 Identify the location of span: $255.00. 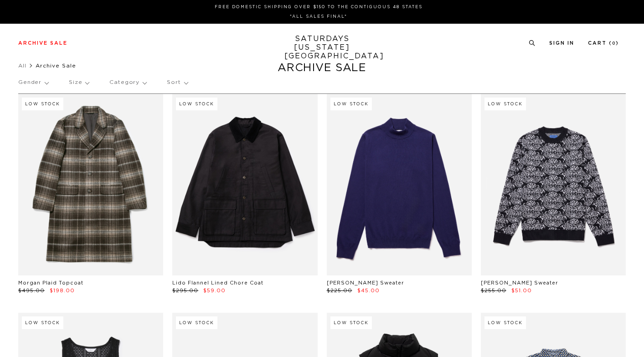
(493, 291).